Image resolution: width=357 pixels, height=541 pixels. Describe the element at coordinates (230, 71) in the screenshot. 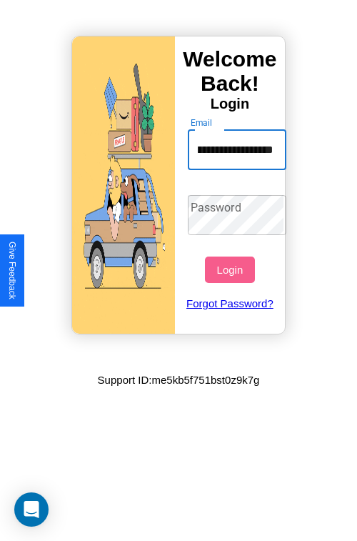

I see `h3: Welcome Back!` at that location.